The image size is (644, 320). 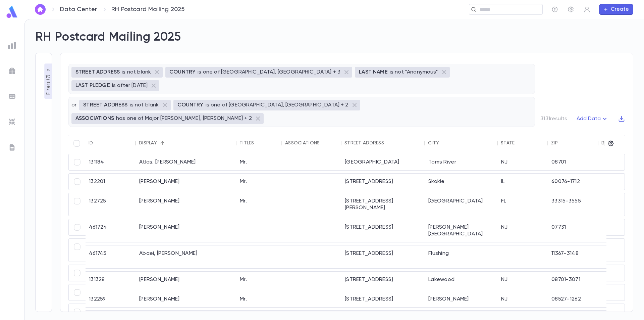 I want to click on div: City, so click(x=433, y=143).